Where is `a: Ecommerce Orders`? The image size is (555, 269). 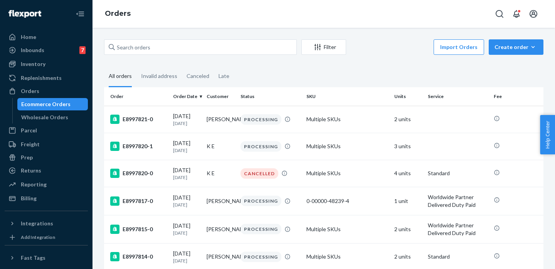
a: Ecommerce Orders is located at coordinates (53, 104).